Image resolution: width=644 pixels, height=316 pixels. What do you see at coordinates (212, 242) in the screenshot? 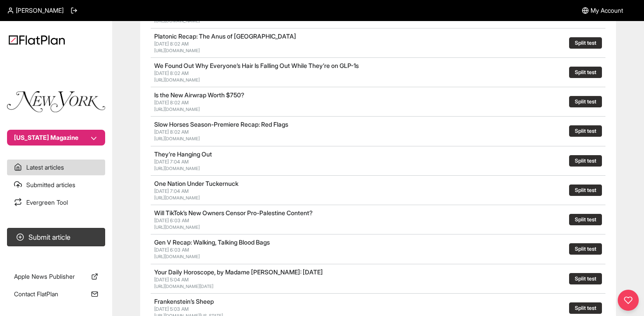
I see `a: Gen V Recap: Walking, Talking Blood Bags` at bounding box center [212, 242].